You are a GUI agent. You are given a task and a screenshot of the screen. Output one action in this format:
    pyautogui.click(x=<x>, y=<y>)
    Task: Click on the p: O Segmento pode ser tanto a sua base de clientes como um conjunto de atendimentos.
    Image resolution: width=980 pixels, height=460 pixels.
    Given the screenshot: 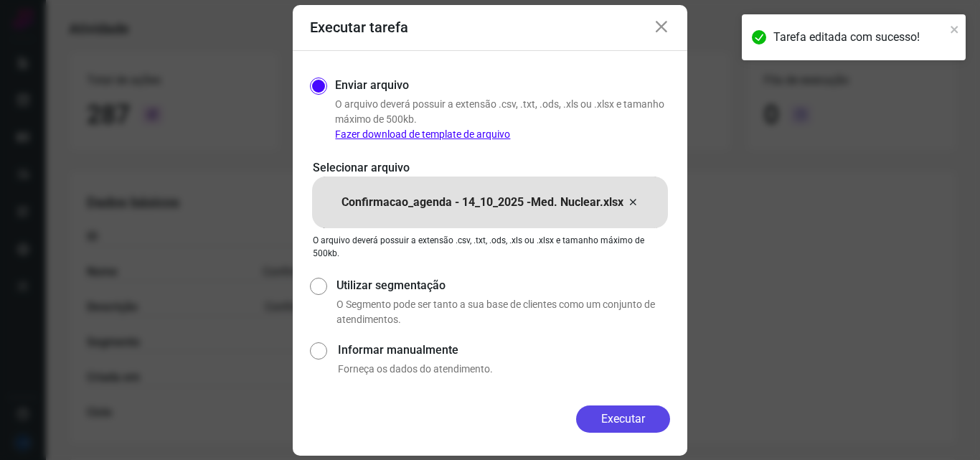 What is the action you would take?
    pyautogui.click(x=503, y=312)
    